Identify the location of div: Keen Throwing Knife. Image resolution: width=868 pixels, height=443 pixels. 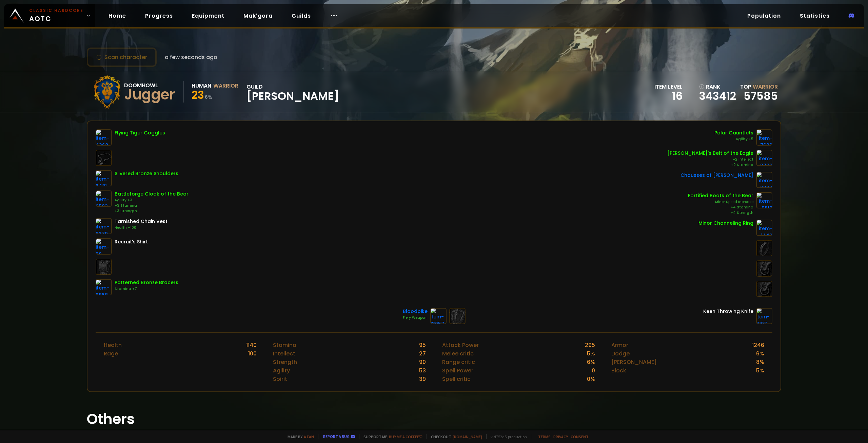
(729, 311).